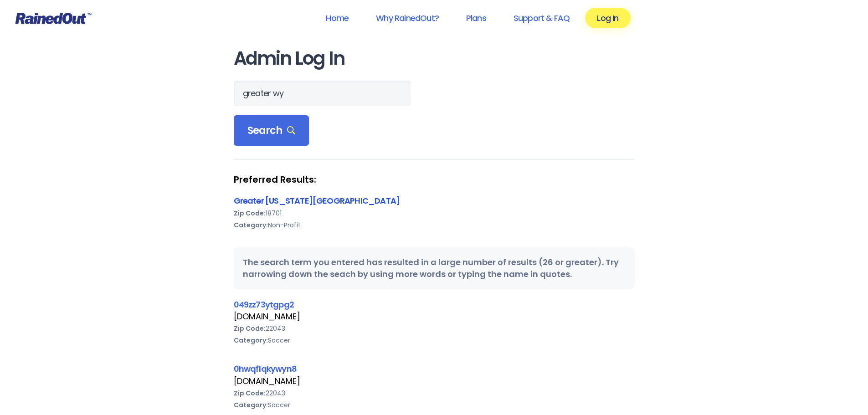  Describe the element at coordinates (434, 304) in the screenshot. I see `div: 049zz73ytgpg2` at that location.